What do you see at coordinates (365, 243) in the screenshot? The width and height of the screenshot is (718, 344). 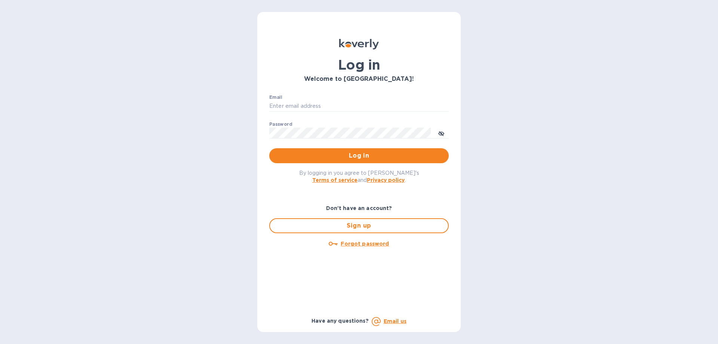 I see `u: Forgot password` at bounding box center [365, 243].